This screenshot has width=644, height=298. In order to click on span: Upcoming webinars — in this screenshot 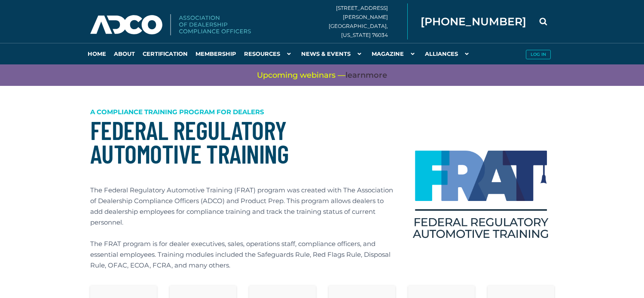, I will do `click(322, 75)`.